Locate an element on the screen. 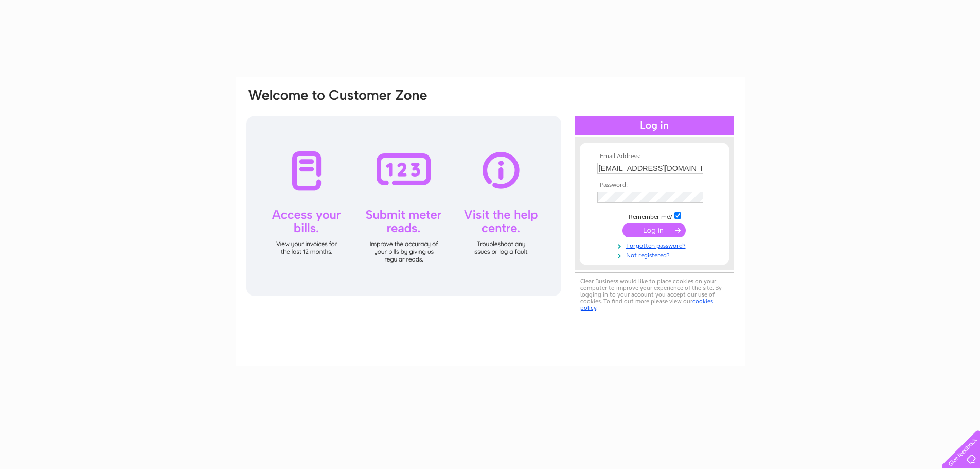 Image resolution: width=980 pixels, height=469 pixels. th: Password: is located at coordinates (655, 185).